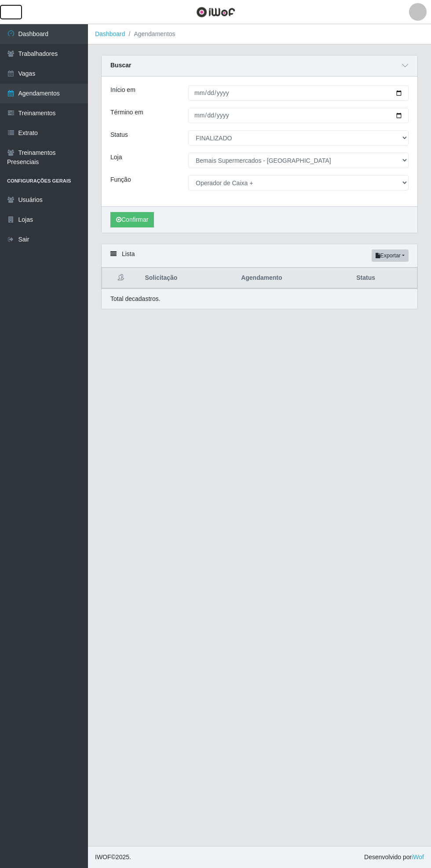  Describe the element at coordinates (123, 90) in the screenshot. I see `label: Início em` at that location.